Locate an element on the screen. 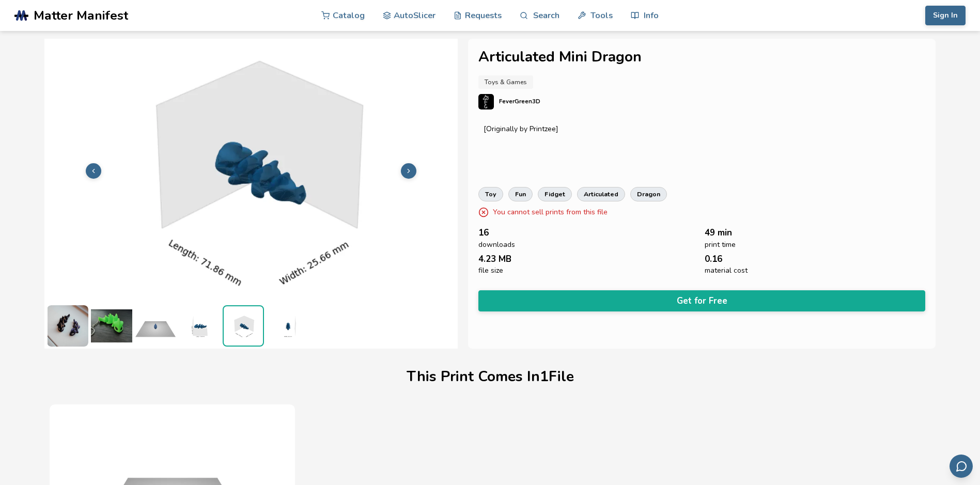 The image size is (980, 485). button: Send feedback via email is located at coordinates (961, 466).